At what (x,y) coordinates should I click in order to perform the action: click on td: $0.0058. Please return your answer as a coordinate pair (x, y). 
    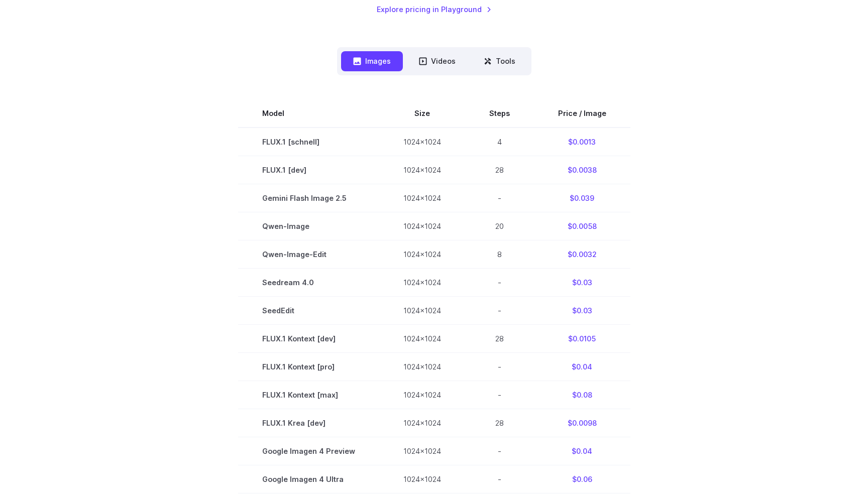
    Looking at the image, I should click on (582, 226).